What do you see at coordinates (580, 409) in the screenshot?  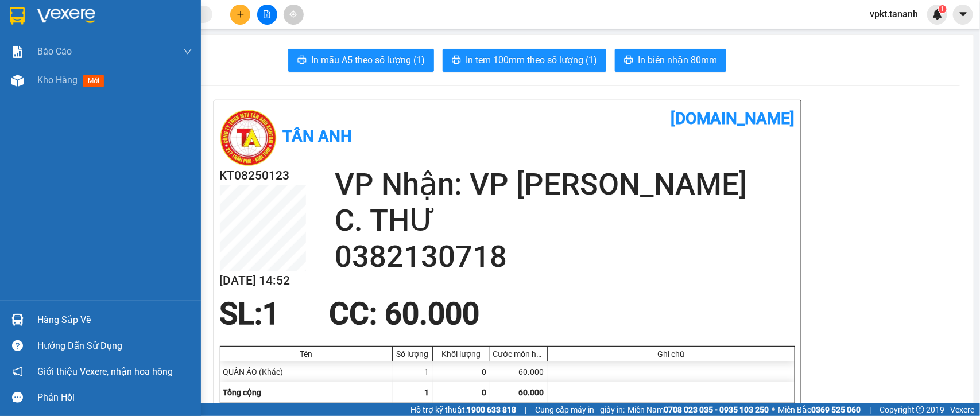 I see `span: Cung cấp máy in - giấy in:` at bounding box center [580, 409].